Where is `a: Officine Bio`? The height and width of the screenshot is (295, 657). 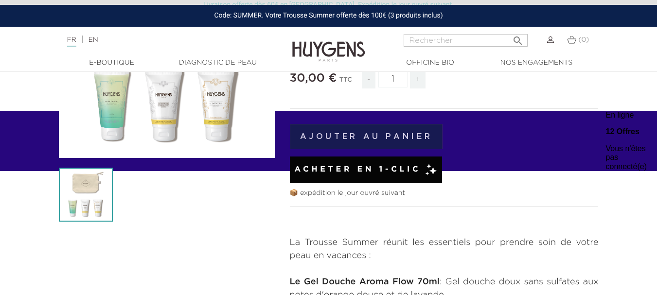 a: Officine Bio is located at coordinates (430, 63).